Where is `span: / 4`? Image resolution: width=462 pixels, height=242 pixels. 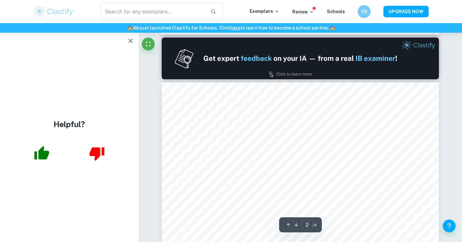 span: / 4 is located at coordinates (314, 225).